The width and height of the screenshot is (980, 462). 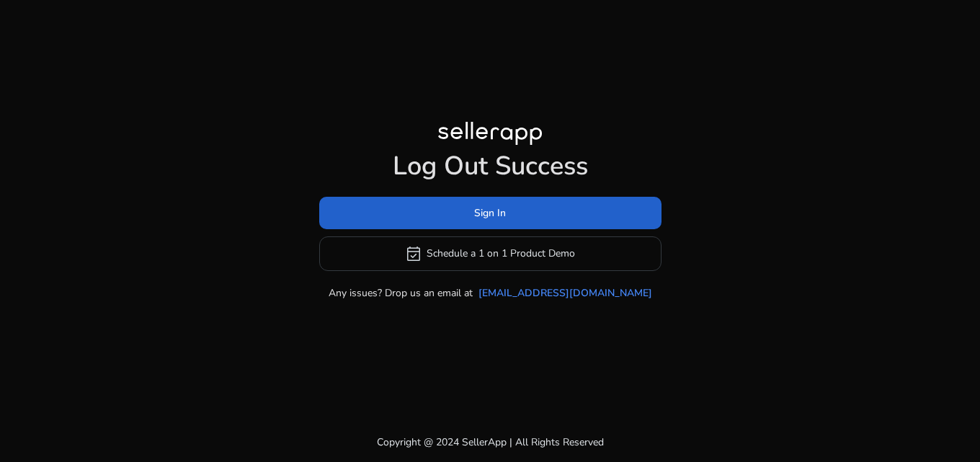 What do you see at coordinates (490, 254) in the screenshot?
I see `button: event_availableSchedule a 1 on 1 Product Demo` at bounding box center [490, 254].